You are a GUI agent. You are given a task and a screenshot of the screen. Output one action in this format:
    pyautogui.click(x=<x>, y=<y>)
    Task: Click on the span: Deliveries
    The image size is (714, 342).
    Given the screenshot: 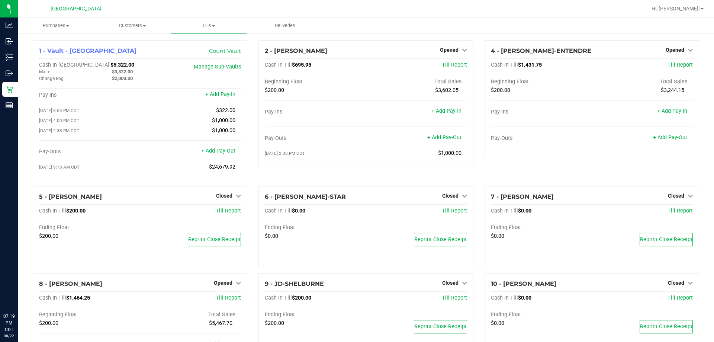 What is the action you would take?
    pyautogui.click(x=285, y=26)
    